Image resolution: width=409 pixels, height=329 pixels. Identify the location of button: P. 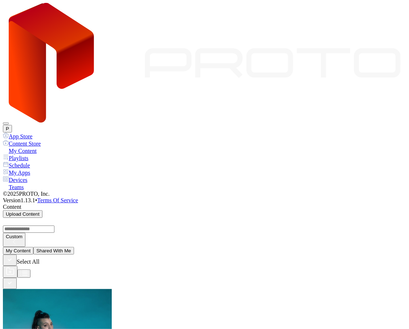
(7, 128).